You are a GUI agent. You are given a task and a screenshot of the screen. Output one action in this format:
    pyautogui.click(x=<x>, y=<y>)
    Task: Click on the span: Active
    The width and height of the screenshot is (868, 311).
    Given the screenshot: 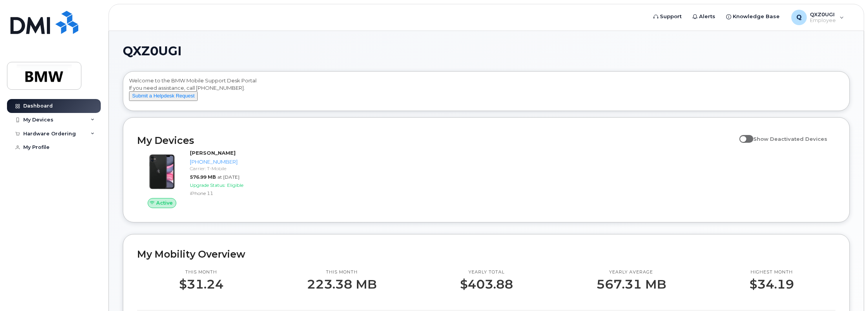 What is the action you would take?
    pyautogui.click(x=164, y=203)
    